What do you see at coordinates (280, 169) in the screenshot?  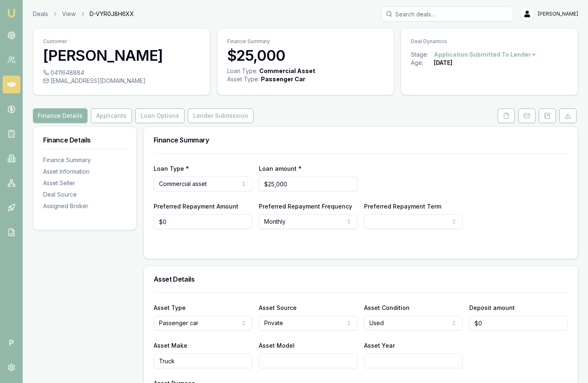 I see `label: Loan amount *` at bounding box center [280, 169].